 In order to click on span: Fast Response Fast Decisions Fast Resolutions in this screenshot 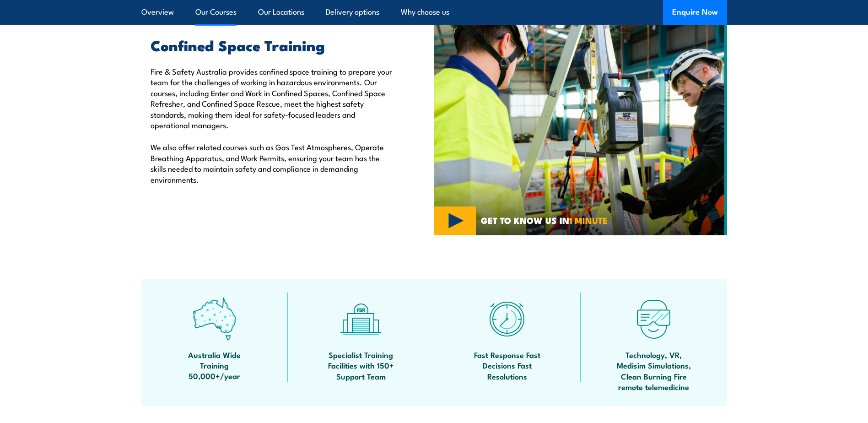, I will do `click(507, 365)`.